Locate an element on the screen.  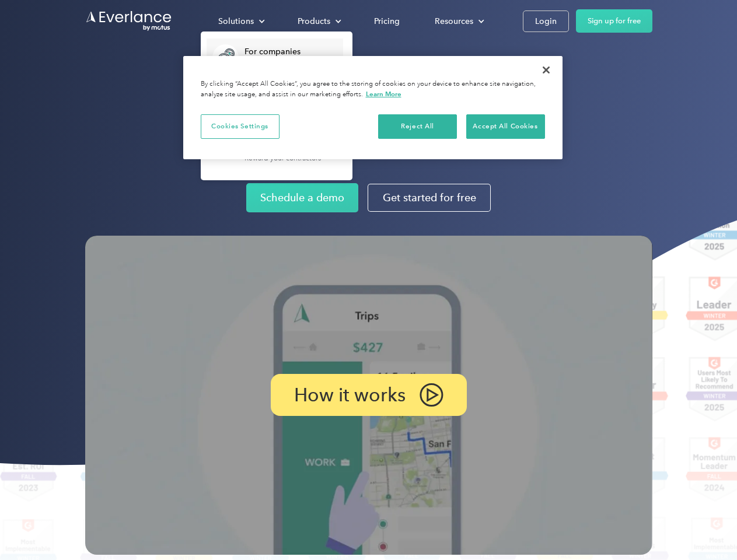
a: For companiesEasy vehicle reimbursements is located at coordinates (275, 57).